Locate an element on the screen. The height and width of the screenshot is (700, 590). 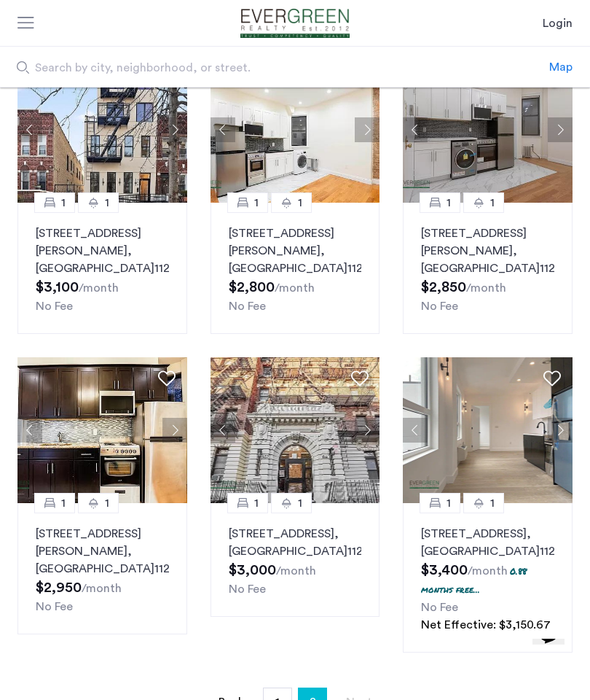
img: 2010_638484681518189344.jpeg is located at coordinates (295, 129).